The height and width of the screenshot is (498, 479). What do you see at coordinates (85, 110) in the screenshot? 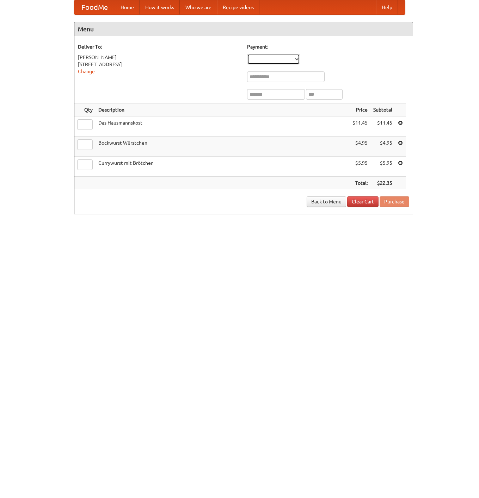
I see `th: Qty` at bounding box center [85, 110].